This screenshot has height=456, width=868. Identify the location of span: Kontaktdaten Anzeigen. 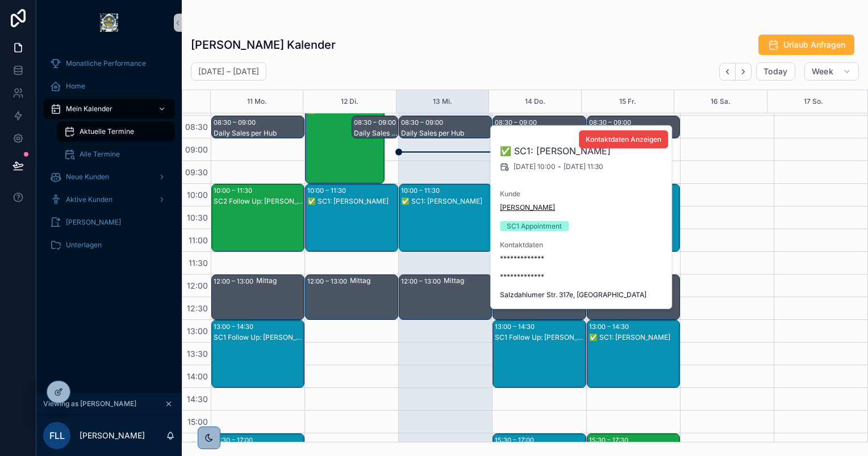
(623, 140).